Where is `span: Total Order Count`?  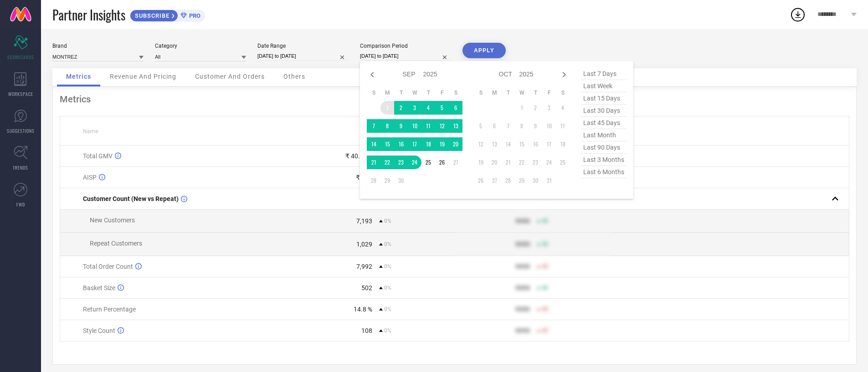
span: Total Order Count is located at coordinates (108, 267).